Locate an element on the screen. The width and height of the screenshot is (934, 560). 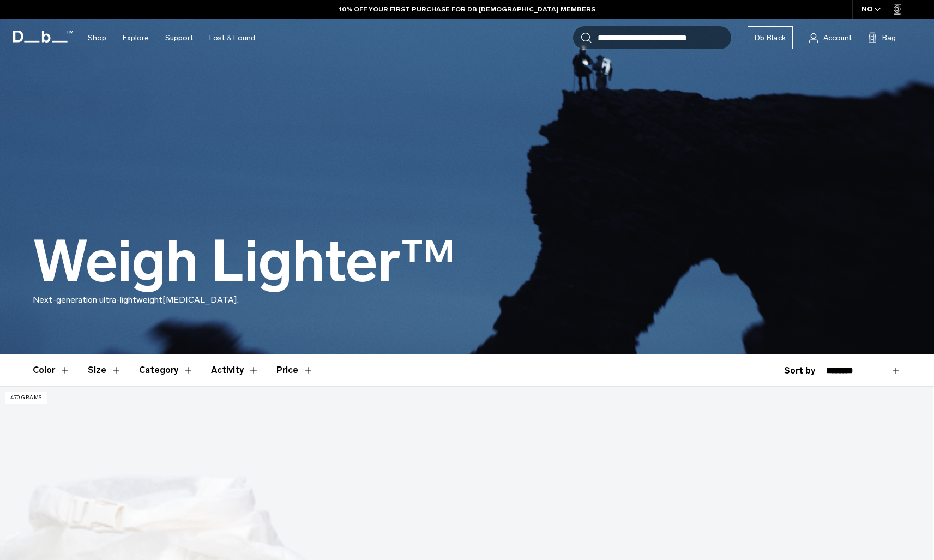
a: Shop is located at coordinates (97, 38).